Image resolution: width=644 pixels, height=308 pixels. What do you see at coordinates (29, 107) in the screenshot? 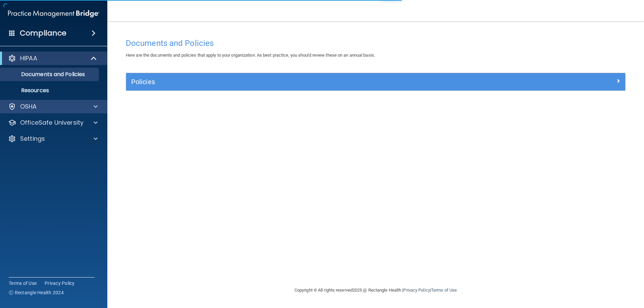
I see `p: OSHA` at bounding box center [29, 107].